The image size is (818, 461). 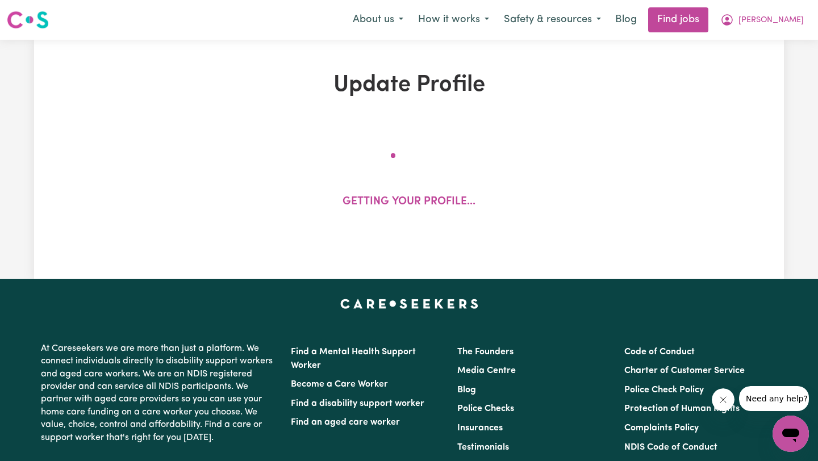 What do you see at coordinates (671, 448) in the screenshot?
I see `a: NDIS Code of Conduct` at bounding box center [671, 448].